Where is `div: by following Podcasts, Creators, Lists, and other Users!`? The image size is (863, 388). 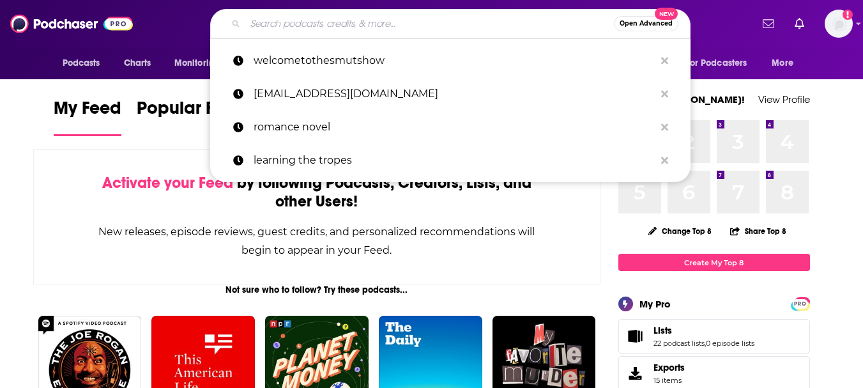 div: by following Podcasts, Creators, Lists, and other Users! is located at coordinates (317, 192).